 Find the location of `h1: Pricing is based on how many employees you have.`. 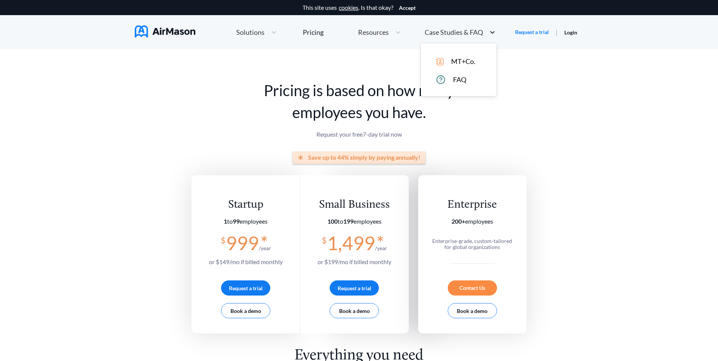

h1: Pricing is based on how many employees you have. is located at coordinates (359, 101).